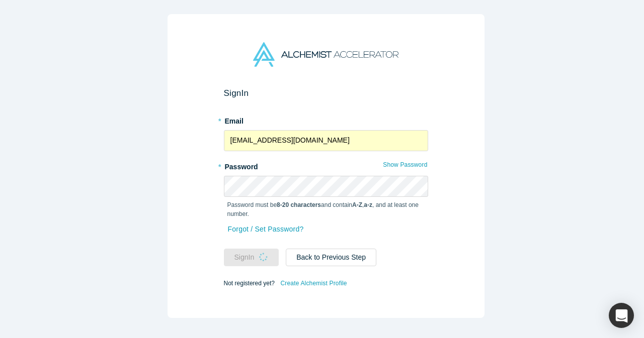 The width and height of the screenshot is (644, 338). What do you see at coordinates (326, 209) in the screenshot?
I see `p: Password must be and contain , , and at least one number.` at bounding box center [326, 209].